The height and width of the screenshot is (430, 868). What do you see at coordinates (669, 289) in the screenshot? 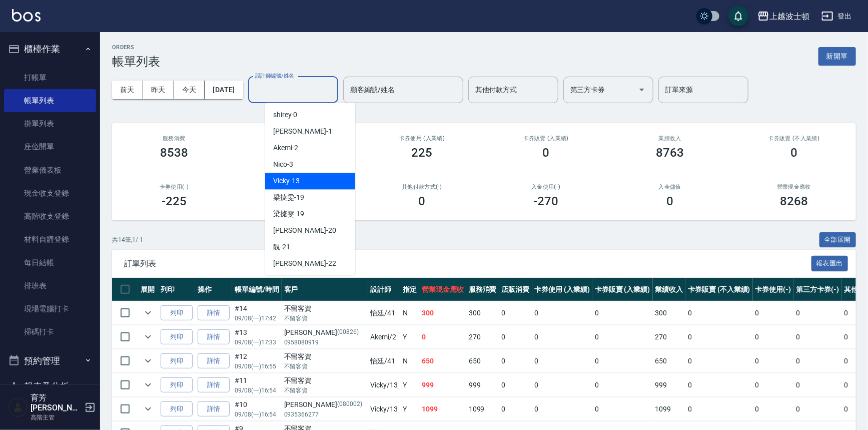
I see `th: 業績收入` at bounding box center [669, 289].